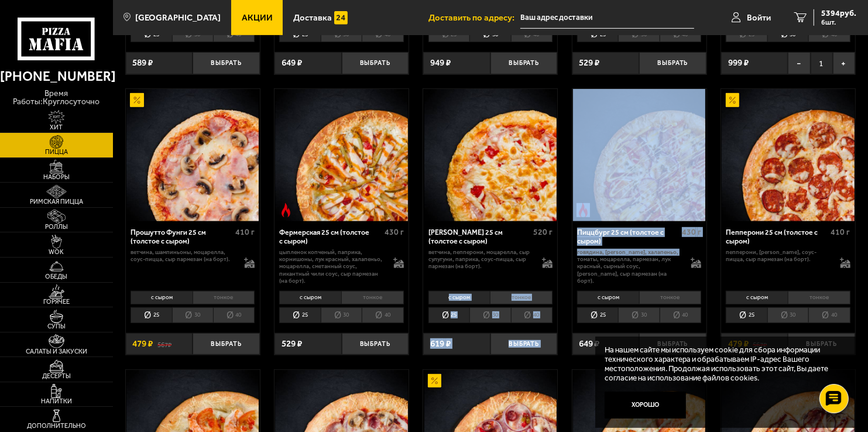 The height and width of the screenshot is (432, 868). What do you see at coordinates (645, 405) in the screenshot?
I see `button: Хорошо` at bounding box center [645, 405].